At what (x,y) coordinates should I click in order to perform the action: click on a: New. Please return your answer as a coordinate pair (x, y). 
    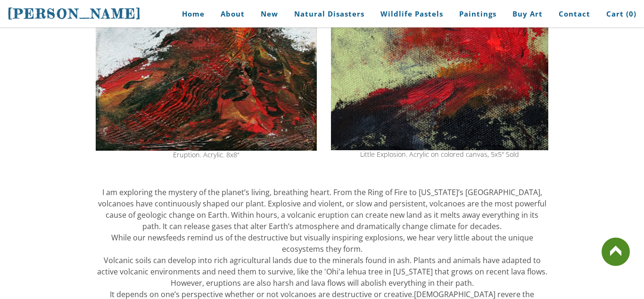
    Looking at the image, I should click on (269, 14).